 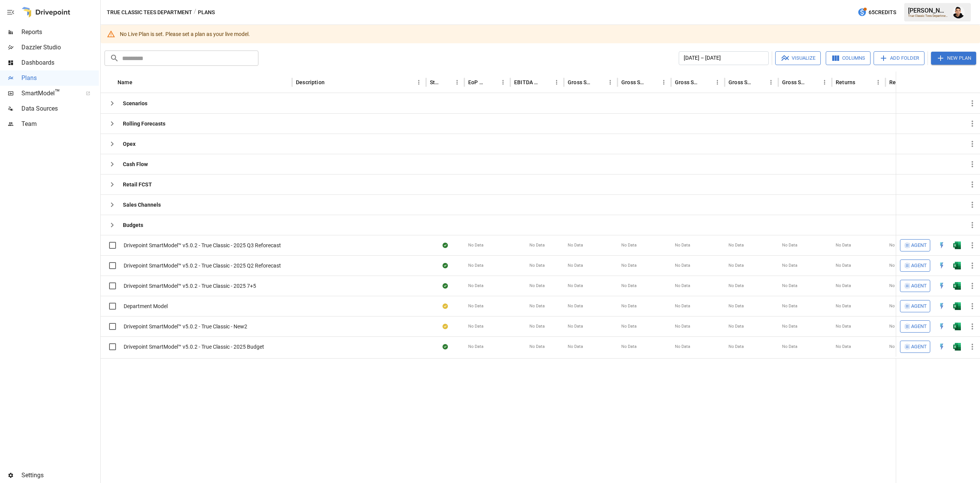 What do you see at coordinates (190, 286) in the screenshot?
I see `span: Drivepoint SmartModel™ v5.0.2 - True Classic - 2025 7+5` at bounding box center [190, 286].